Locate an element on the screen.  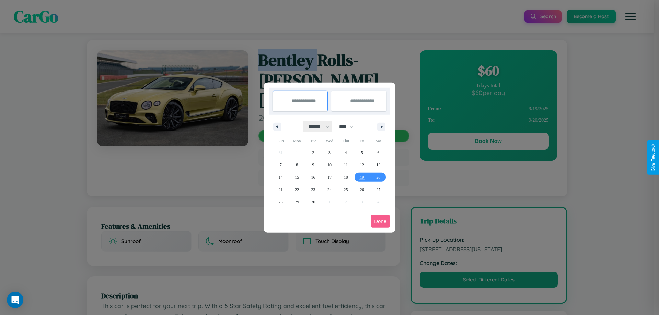
button: 2 is located at coordinates (313, 153).